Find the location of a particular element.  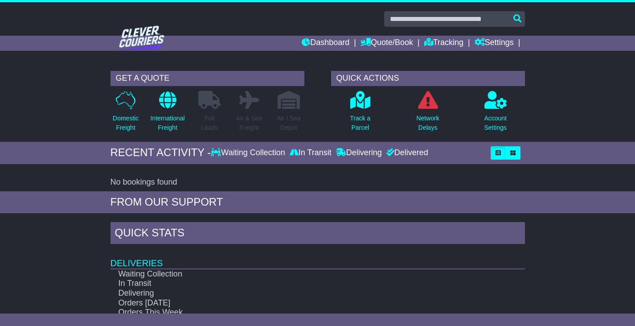

div: In Transit is located at coordinates (310, 153).